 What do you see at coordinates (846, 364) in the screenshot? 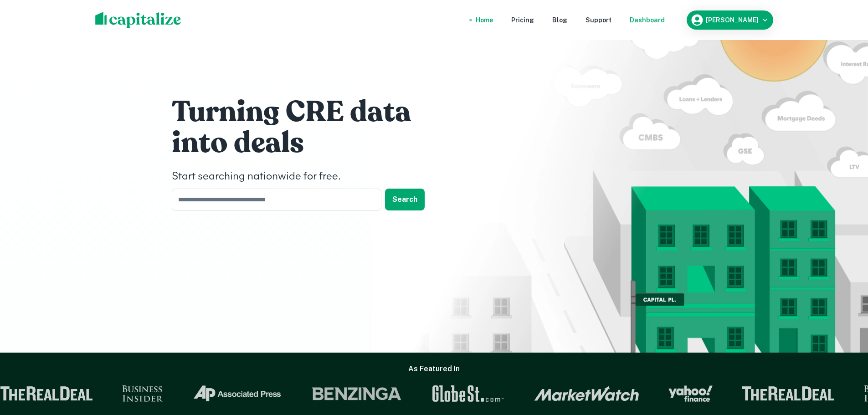
I see `div: Chat Widget` at bounding box center [846, 364].